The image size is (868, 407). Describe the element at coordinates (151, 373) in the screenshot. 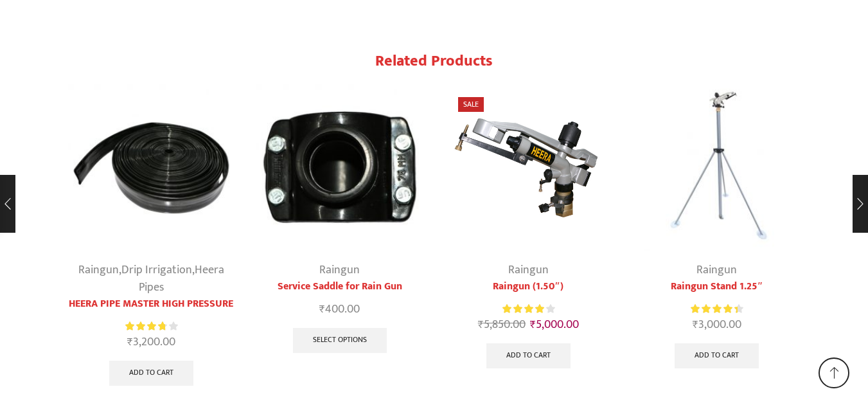

I see `a: Add to cart: “HEERA PIPE MASTER HIGH PRESSURE”` at that location.